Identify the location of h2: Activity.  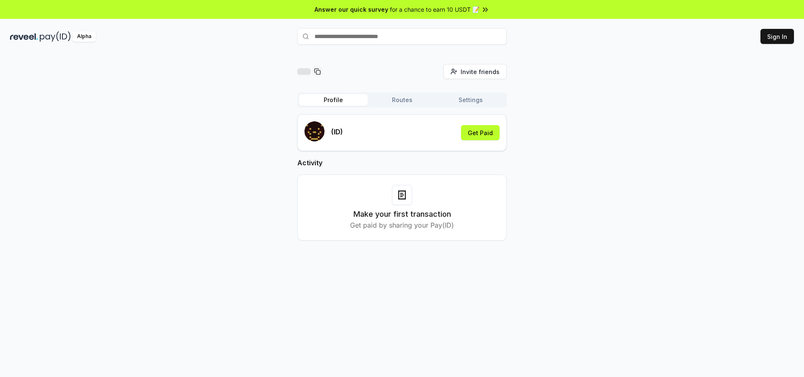
(402, 163).